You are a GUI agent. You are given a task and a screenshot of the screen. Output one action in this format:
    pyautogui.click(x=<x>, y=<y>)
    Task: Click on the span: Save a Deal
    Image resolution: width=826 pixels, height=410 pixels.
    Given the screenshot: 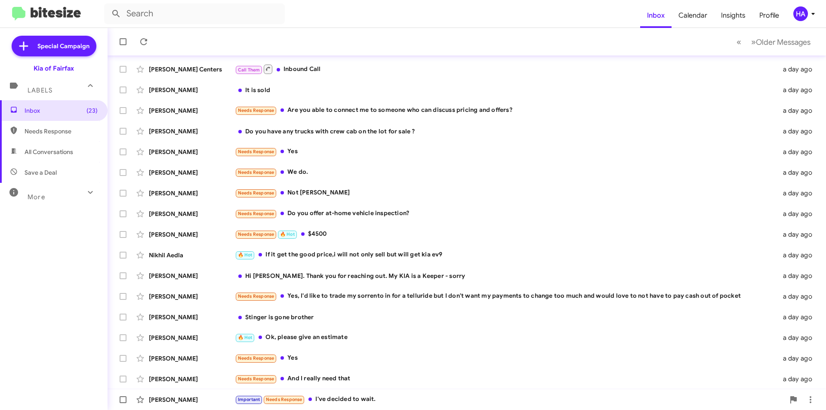 What is the action you would take?
    pyautogui.click(x=40, y=172)
    